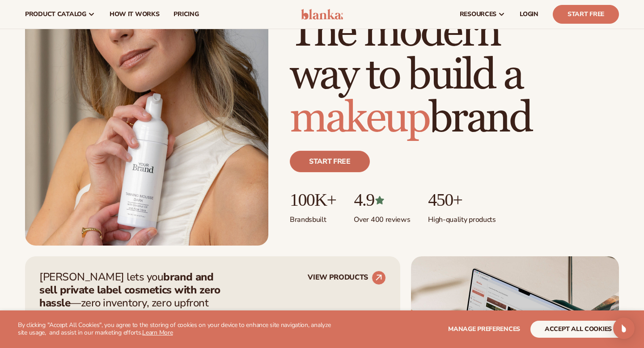 The width and height of the screenshot is (644, 348). I want to click on strong: brand and sell private label cosmetics with zero hassle, so click(129, 290).